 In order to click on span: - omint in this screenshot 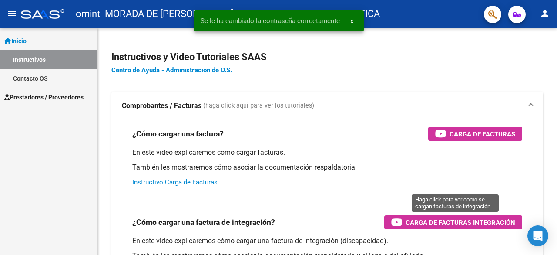, I will do `click(84, 14)`.